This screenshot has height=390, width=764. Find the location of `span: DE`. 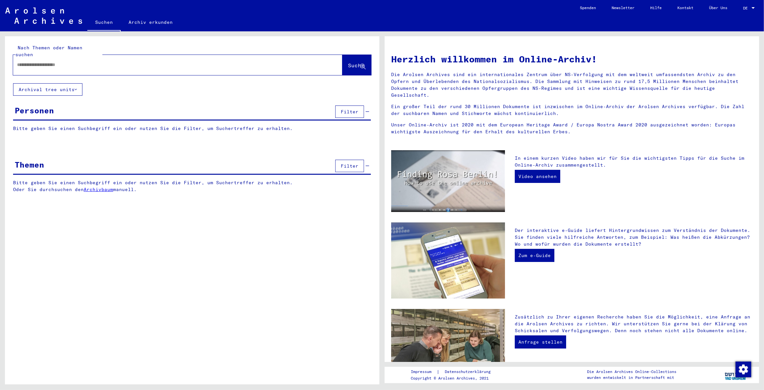

span: DE is located at coordinates (747, 8).